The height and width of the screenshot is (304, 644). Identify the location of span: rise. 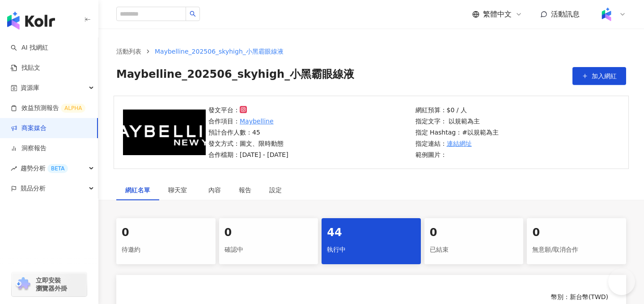
(14, 169).